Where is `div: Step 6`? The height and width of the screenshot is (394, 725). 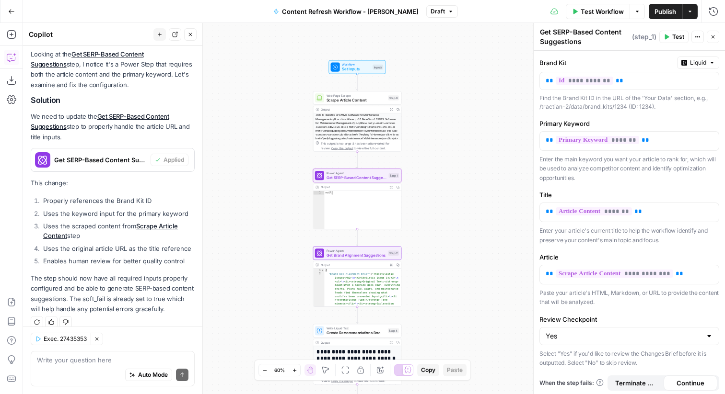
div: Step 6 is located at coordinates (393, 98).